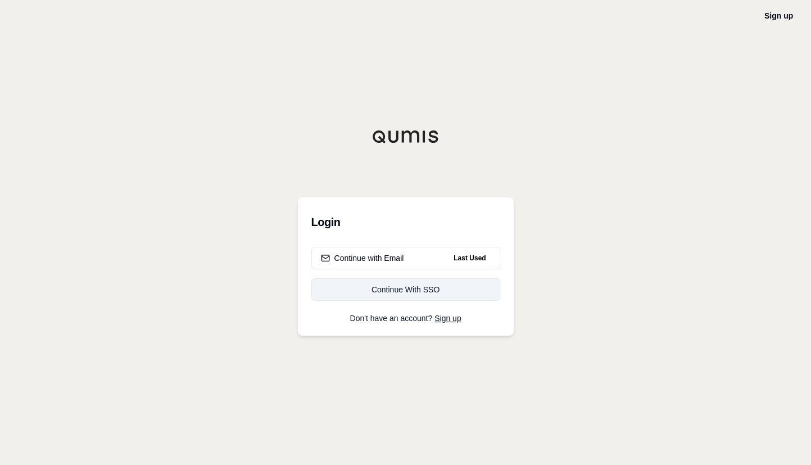 Image resolution: width=811 pixels, height=465 pixels. What do you see at coordinates (469, 258) in the screenshot?
I see `span: Last Used` at bounding box center [469, 258].